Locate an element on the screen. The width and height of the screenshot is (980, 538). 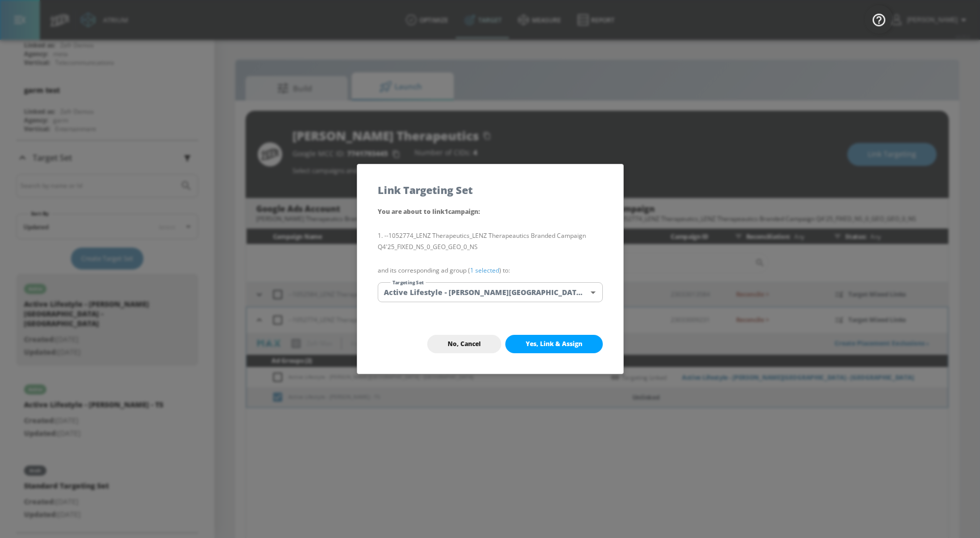
h5: Link Targeting Set is located at coordinates (425, 190).